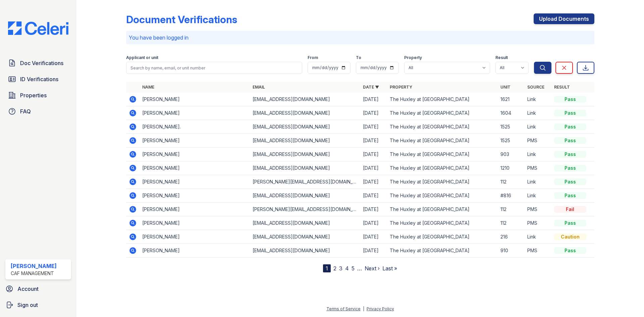  Describe the element at coordinates (511, 154) in the screenshot. I see `td: 903` at that location.